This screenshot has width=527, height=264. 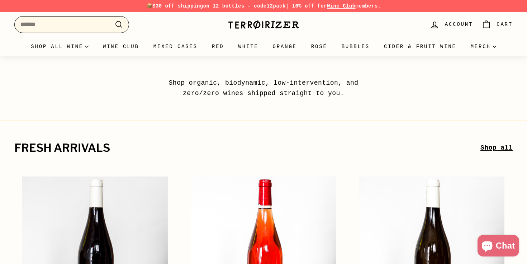 I want to click on summary: Merch, so click(x=483, y=47).